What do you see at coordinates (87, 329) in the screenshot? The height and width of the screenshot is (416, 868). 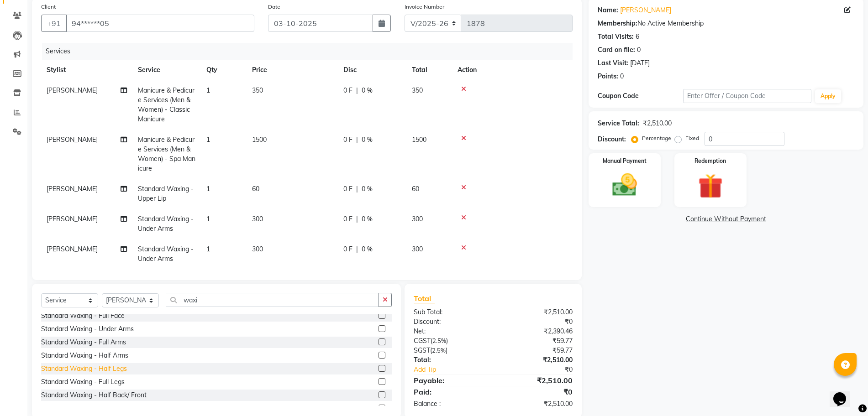 I see `div: Standard Waxing - Under Arms` at bounding box center [87, 329].